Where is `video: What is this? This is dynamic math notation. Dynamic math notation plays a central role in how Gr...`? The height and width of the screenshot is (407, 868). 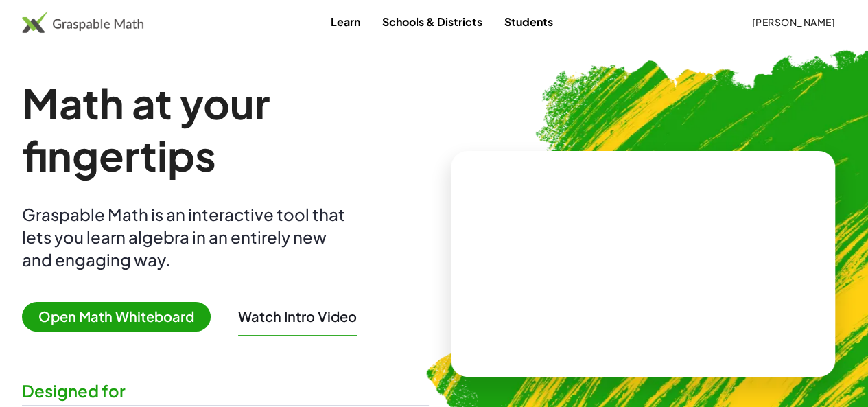
video: What is this? This is dynamic math notation. Dynamic math notation plays a central role in how Gr... is located at coordinates (643, 263).